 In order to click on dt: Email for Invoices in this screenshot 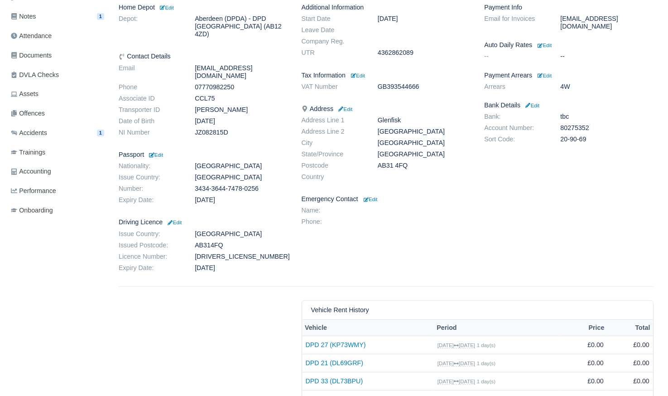, I will do `click(516, 23)`.